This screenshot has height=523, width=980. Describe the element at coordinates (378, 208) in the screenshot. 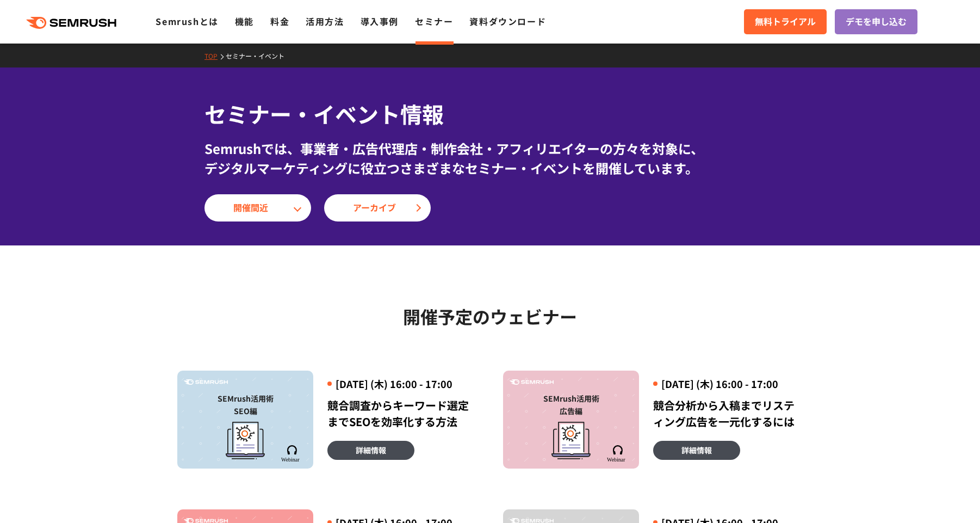

I see `a: アーカイブ` at that location.